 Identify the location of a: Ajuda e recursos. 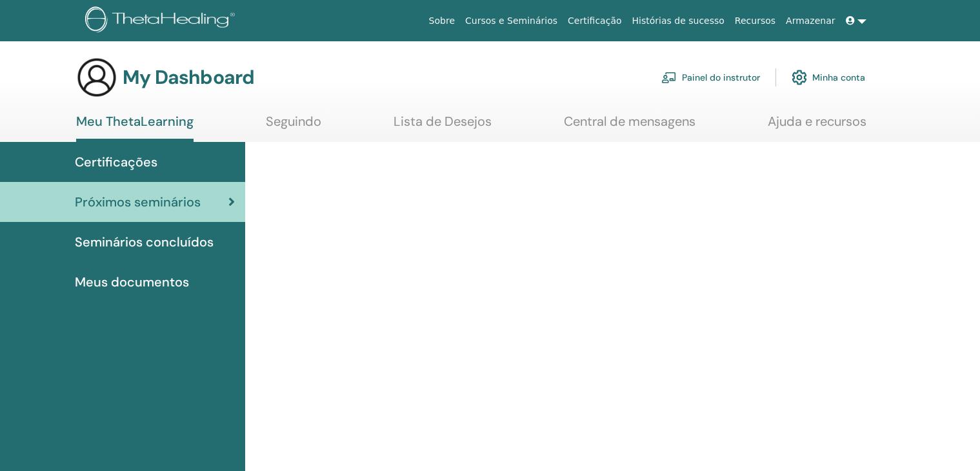
(817, 126).